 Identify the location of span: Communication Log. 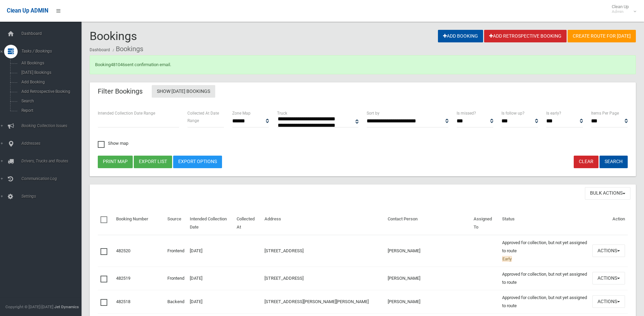
(53, 179).